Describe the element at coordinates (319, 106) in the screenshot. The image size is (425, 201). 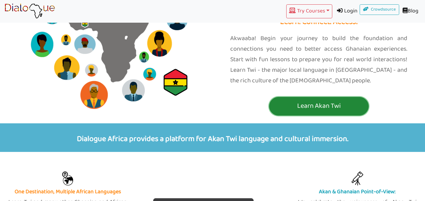
I see `p: Learn Akan Twi` at that location.